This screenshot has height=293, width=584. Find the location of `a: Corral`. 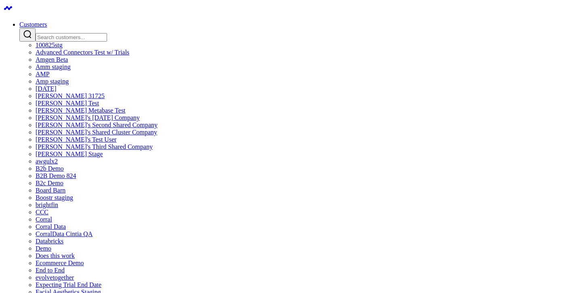

a: Corral is located at coordinates (44, 219).